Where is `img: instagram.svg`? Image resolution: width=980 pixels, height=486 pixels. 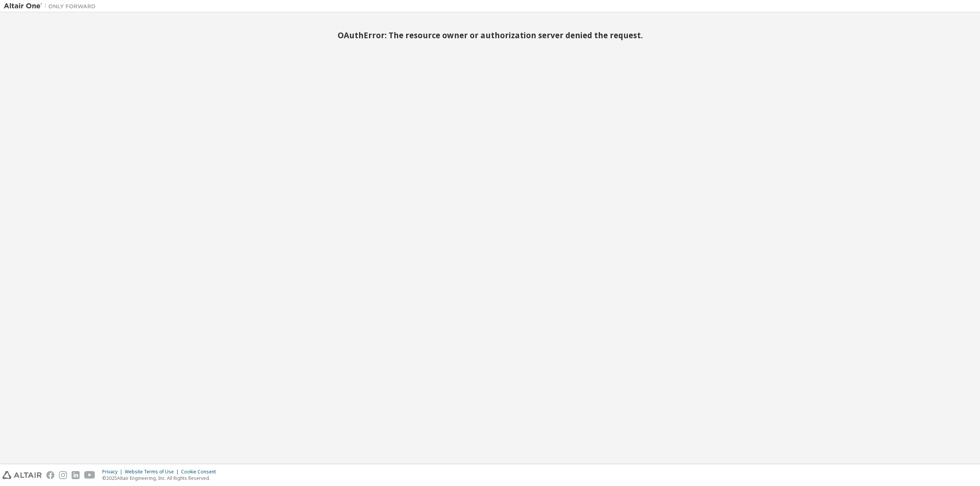 img: instagram.svg is located at coordinates (63, 475).